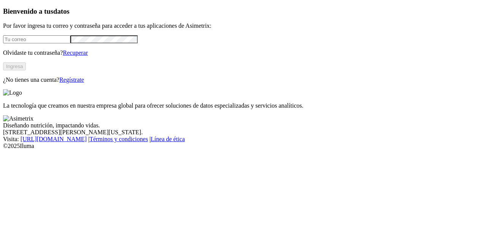  What do you see at coordinates (244, 53) in the screenshot?
I see `p: Olvidaste tu contraseña?` at bounding box center [244, 53].